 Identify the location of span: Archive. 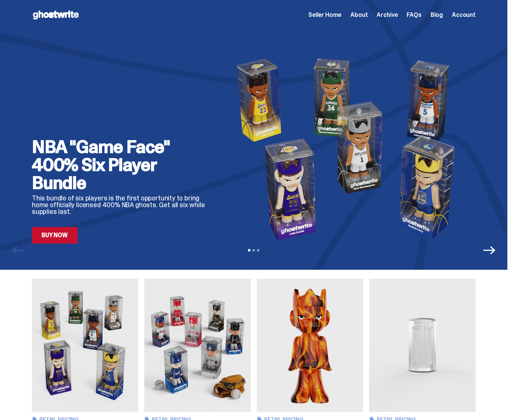
(387, 15).